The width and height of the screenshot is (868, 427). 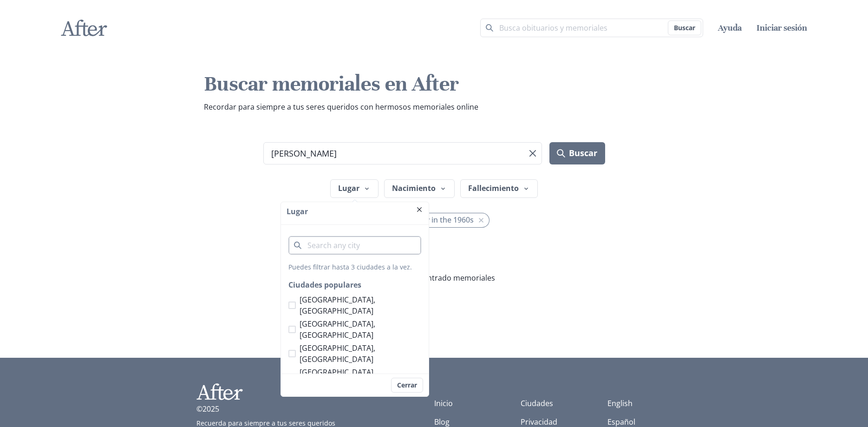 What do you see at coordinates (434, 278) in the screenshot?
I see `p: No se han encontrado memoriales` at bounding box center [434, 278].